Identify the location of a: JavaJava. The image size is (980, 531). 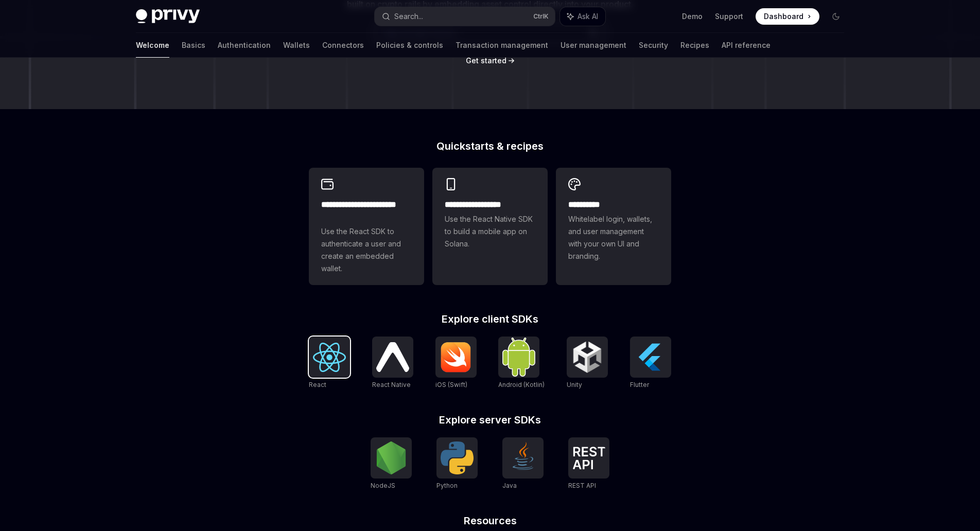
(523, 464).